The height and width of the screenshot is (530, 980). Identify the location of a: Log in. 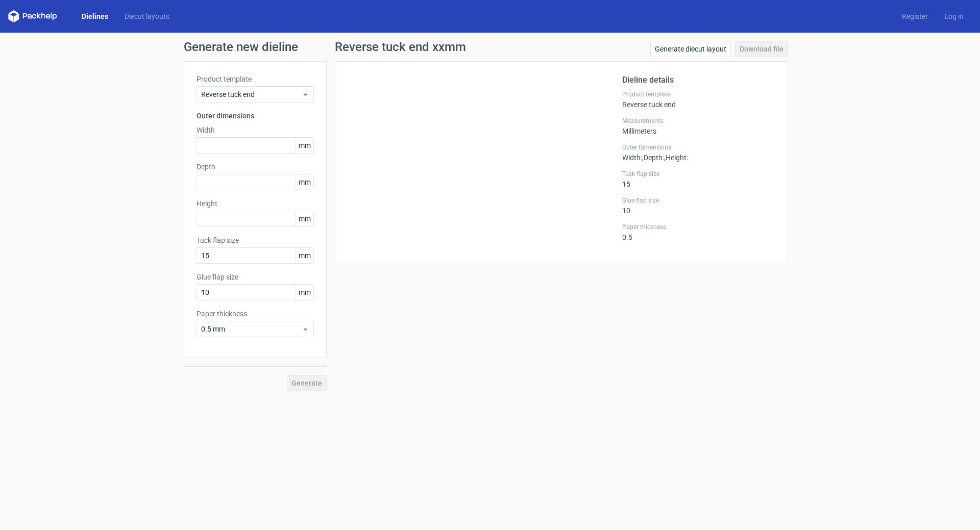
(954, 16).